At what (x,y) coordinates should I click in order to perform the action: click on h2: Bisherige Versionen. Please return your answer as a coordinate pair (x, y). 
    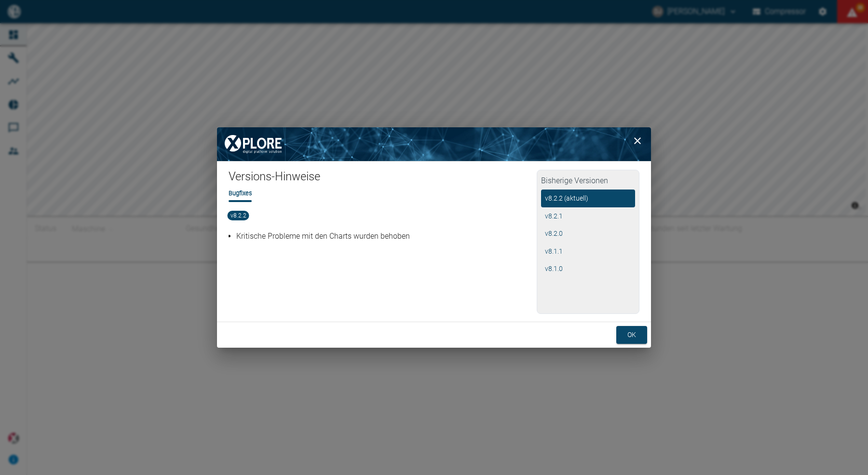
    Looking at the image, I should click on (588, 182).